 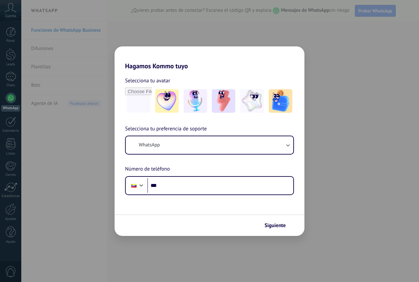 What do you see at coordinates (223, 101) in the screenshot?
I see `img: -3.jpeg` at bounding box center [223, 101].